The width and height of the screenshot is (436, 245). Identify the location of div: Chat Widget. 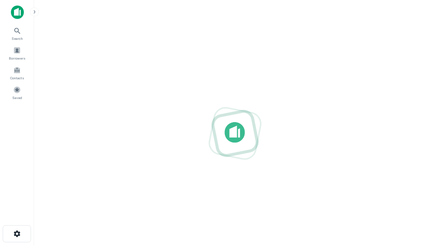
(419, 185).